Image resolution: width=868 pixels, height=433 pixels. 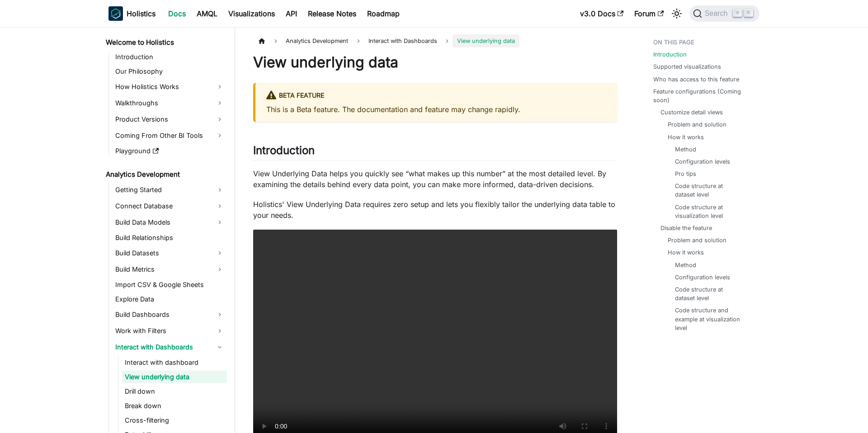 What do you see at coordinates (170, 87) in the screenshot?
I see `a: How Holistics Works` at bounding box center [170, 87].